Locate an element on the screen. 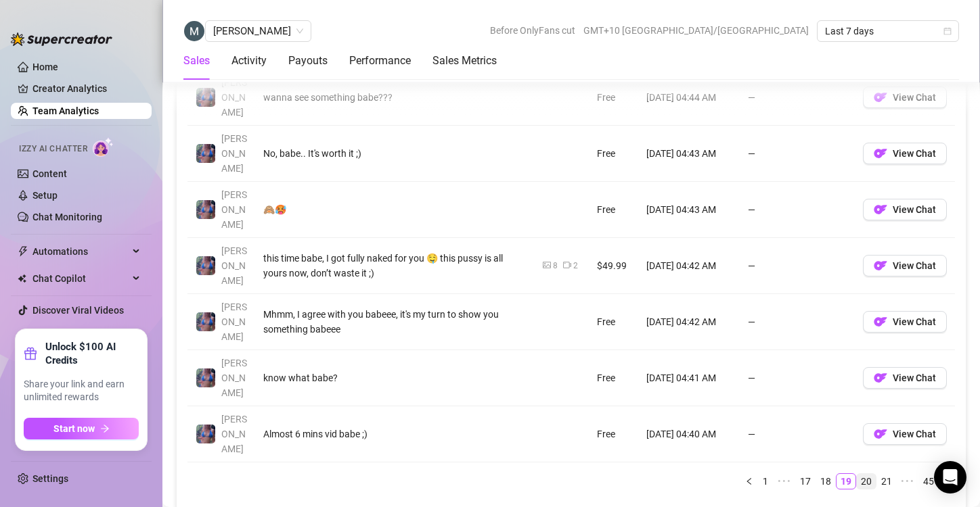  span: Share your link and earn unlimited rewards is located at coordinates (81, 391).